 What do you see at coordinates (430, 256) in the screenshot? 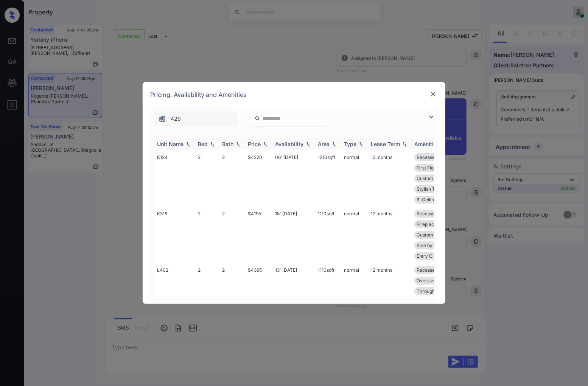
I see `span: Entry Closet` at bounding box center [430, 256].